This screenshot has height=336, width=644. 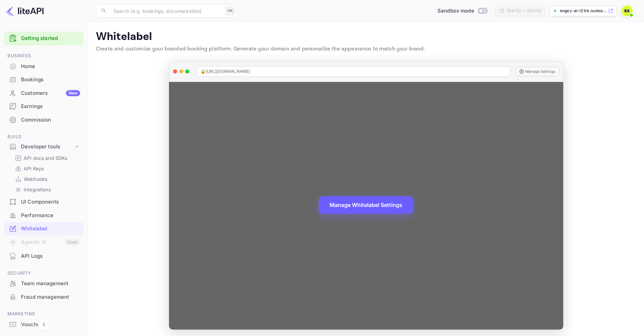 What do you see at coordinates (46, 179) in the screenshot?
I see `a: Webhooks` at bounding box center [46, 179].